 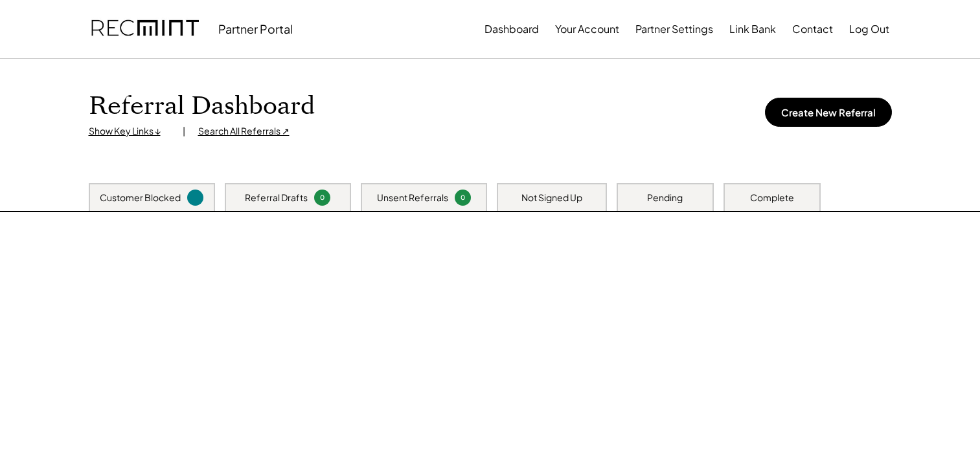 What do you see at coordinates (129, 132) in the screenshot?
I see `div: Show Key Links ↓` at bounding box center [129, 132].